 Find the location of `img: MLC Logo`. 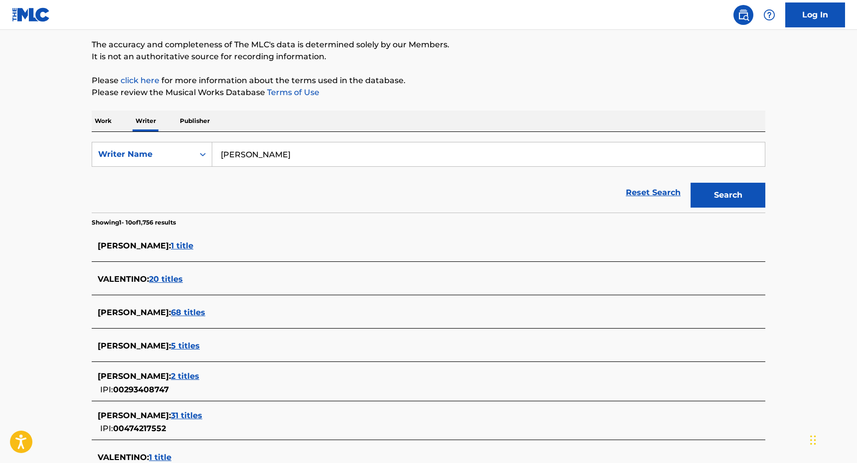

img: MLC Logo is located at coordinates (31, 14).